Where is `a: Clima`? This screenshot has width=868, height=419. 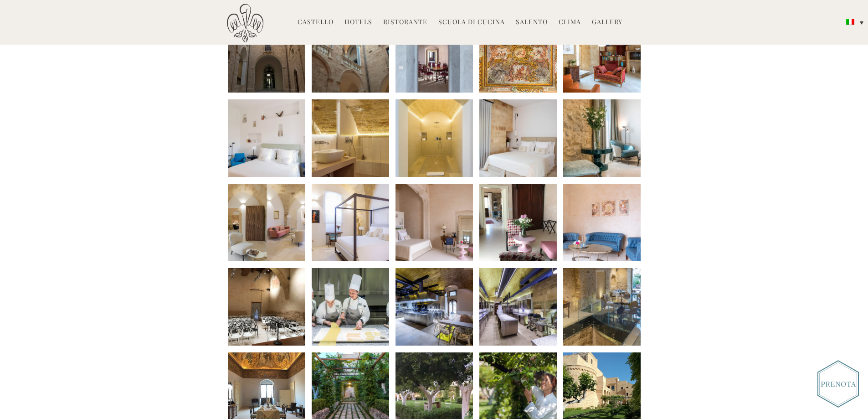 a: Clima is located at coordinates (570, 22).